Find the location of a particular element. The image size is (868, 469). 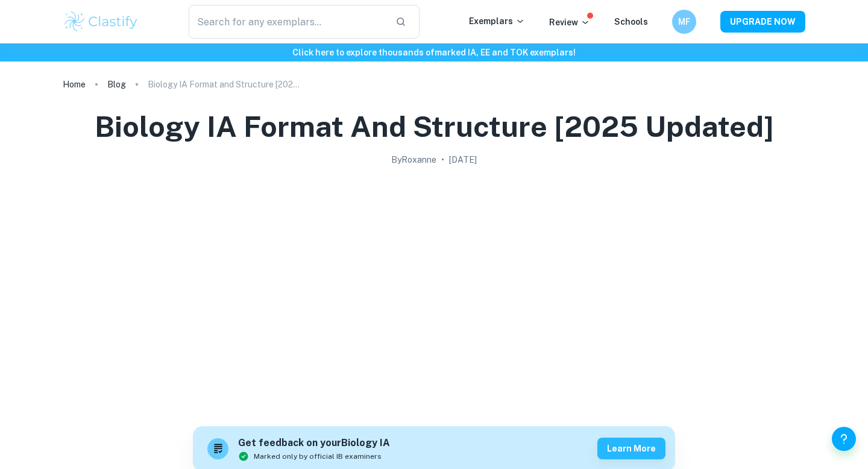

p: Exemplars is located at coordinates (497, 21).